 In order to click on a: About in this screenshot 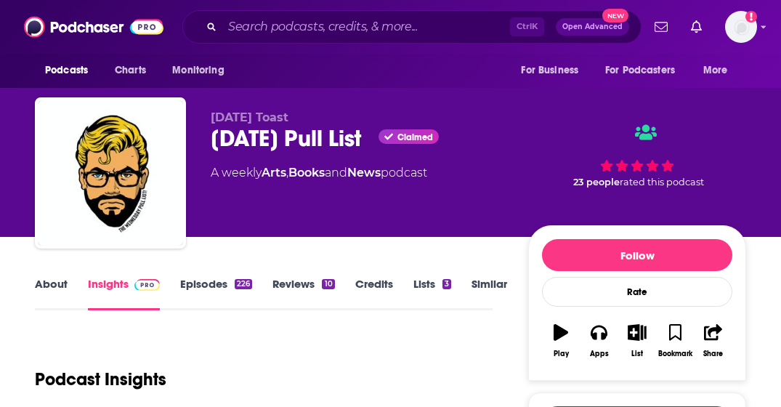, I will do `click(51, 293)`.